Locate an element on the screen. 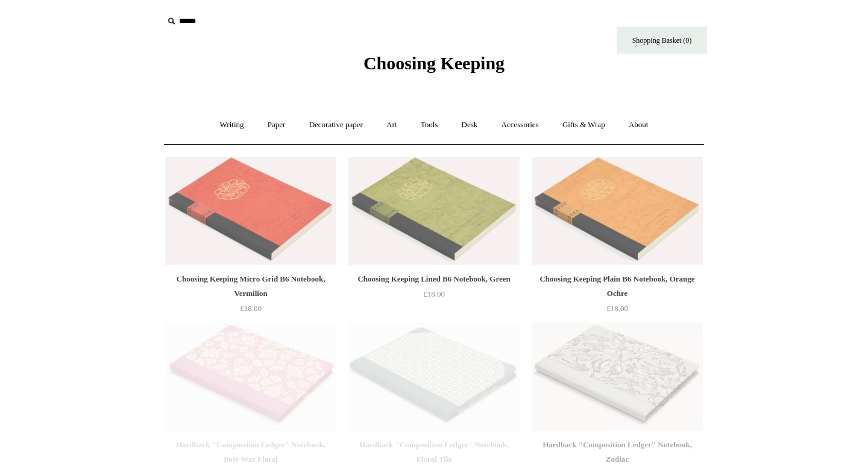 The height and width of the screenshot is (469, 868). a: Writing is located at coordinates (232, 125).